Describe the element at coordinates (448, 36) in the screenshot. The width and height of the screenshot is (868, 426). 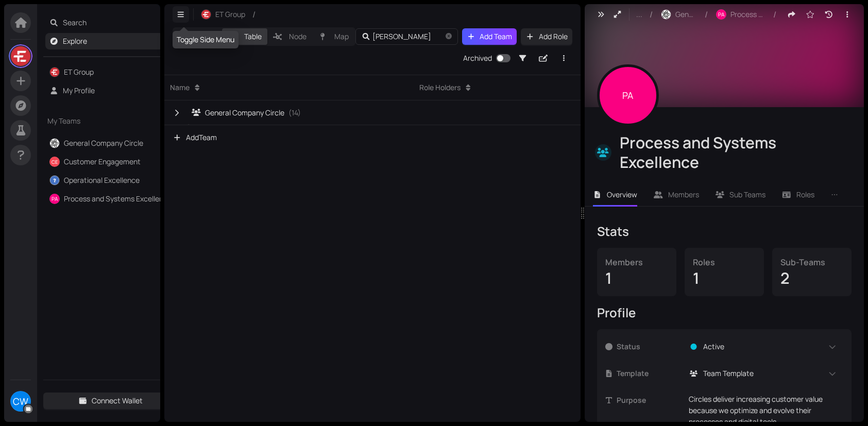
I see `span: close-circle` at that location.